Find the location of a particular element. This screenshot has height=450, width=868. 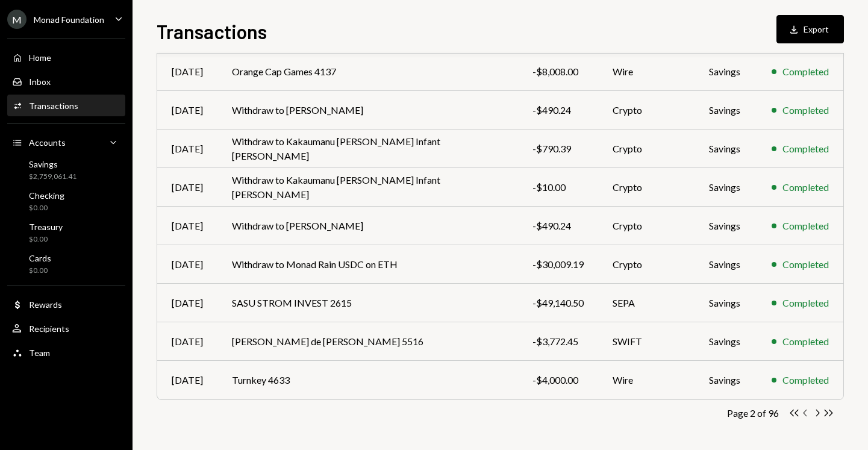

a: Checking$0.00 is located at coordinates (66, 201).